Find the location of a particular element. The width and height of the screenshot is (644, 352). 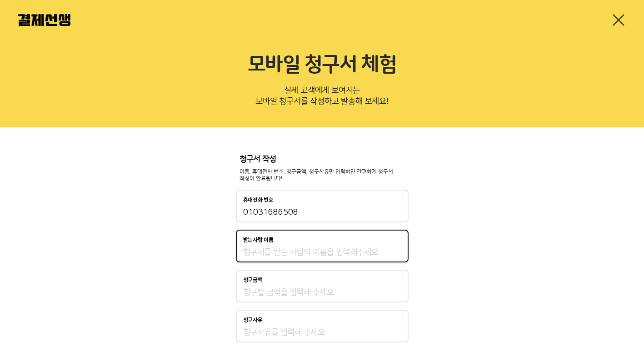

p: 실제 고객에게 보여지는 모바일 청구서를 작성하고 발송해 보세요! is located at coordinates (322, 98).